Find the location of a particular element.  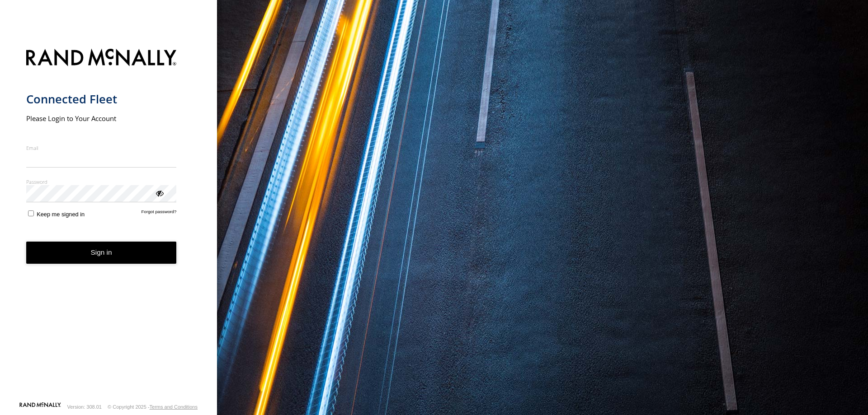

div: © Copyright 2025 - is located at coordinates (152, 407).